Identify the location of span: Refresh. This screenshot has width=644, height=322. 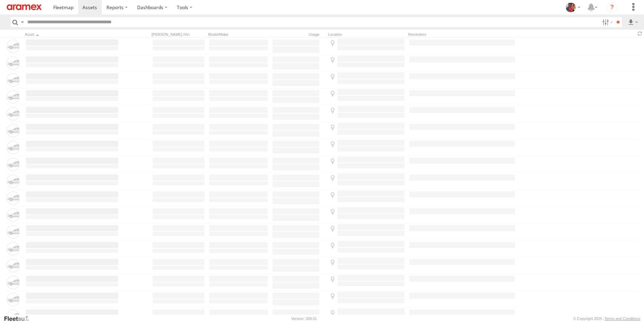
(640, 34).